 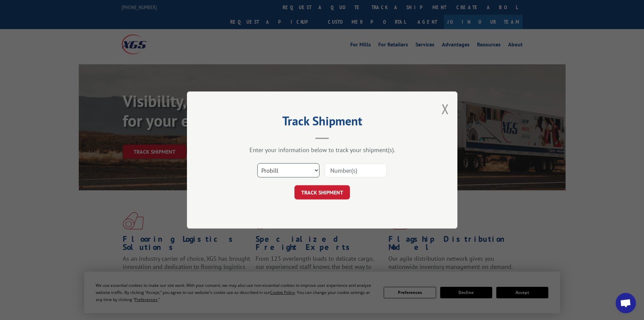 What do you see at coordinates (445, 109) in the screenshot?
I see `button: Close modal` at bounding box center [445, 109].